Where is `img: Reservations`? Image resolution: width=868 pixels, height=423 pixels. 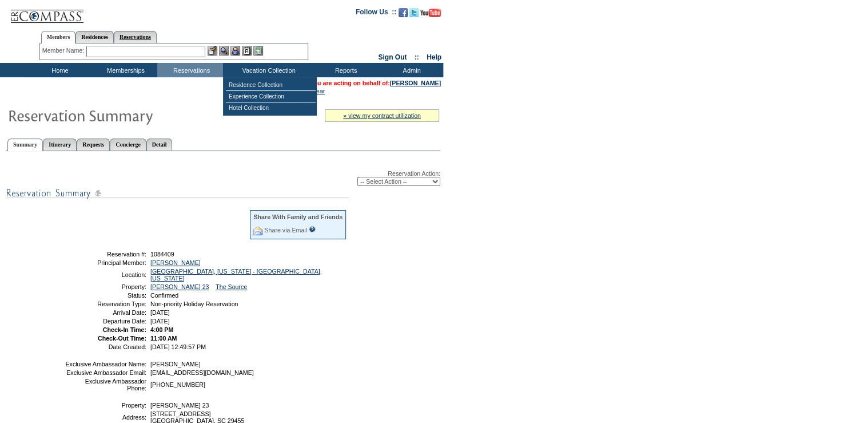
img: Reservations is located at coordinates (246, 51).